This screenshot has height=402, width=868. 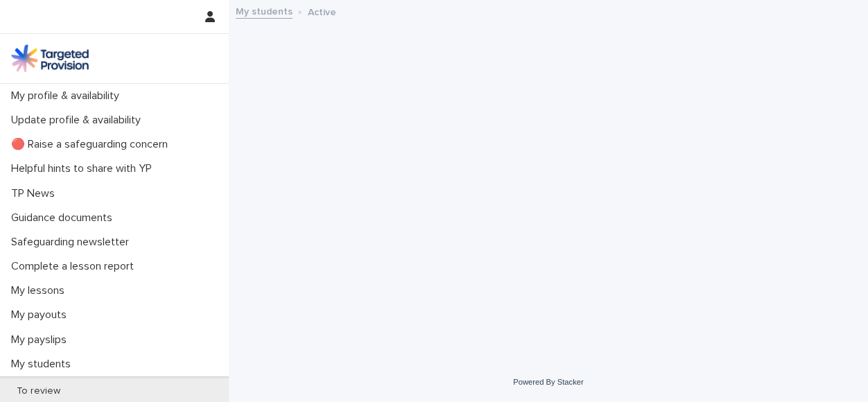 I want to click on p: Complete a lesson report, so click(x=75, y=266).